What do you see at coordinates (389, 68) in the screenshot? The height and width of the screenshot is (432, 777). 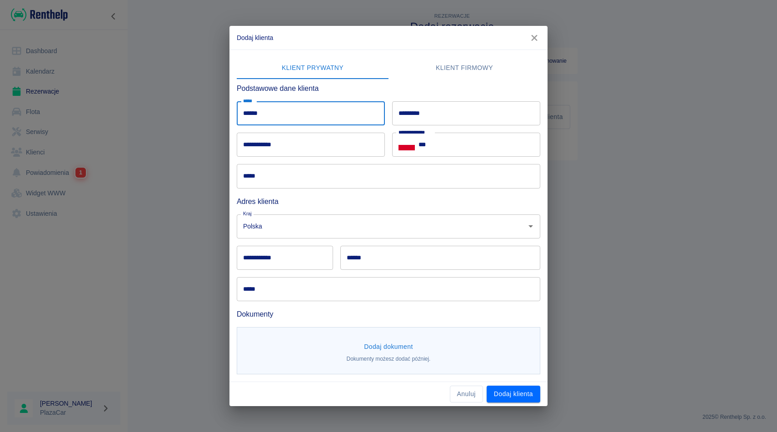 I see `div: lab API tabs example` at bounding box center [389, 68].